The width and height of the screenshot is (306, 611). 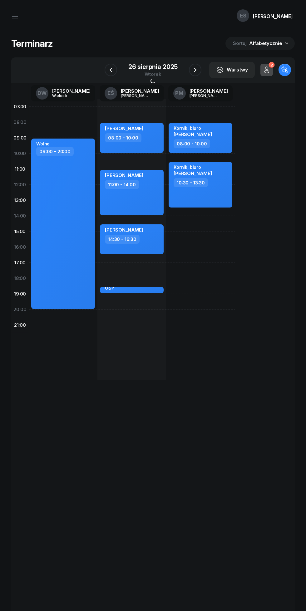 I want to click on div: 14:30 - 16:30, so click(x=122, y=239).